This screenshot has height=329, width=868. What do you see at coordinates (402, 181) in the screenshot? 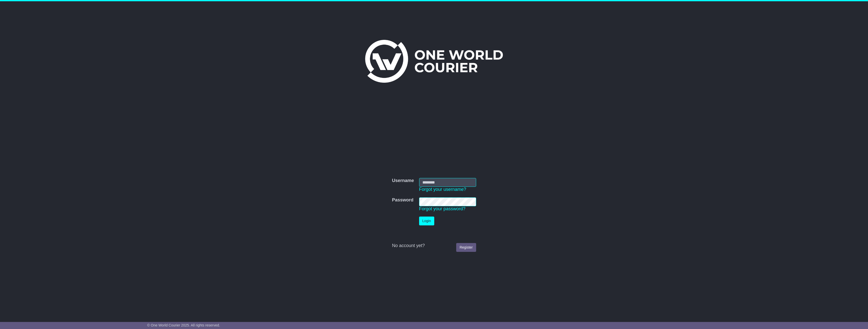
I see `label: Username` at bounding box center [402, 181].